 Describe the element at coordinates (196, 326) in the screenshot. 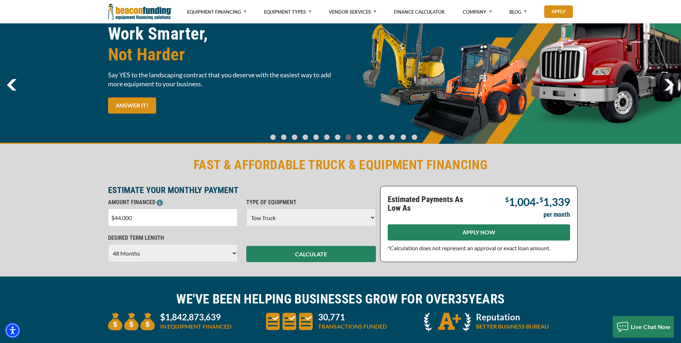

I see `p: IN EQUIPMENT FINANCED` at that location.